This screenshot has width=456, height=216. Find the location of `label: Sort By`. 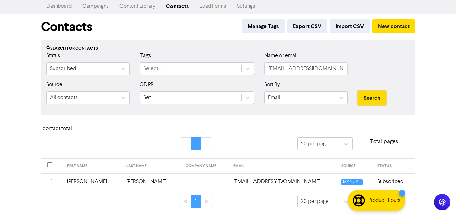

label: Sort By is located at coordinates (272, 85).